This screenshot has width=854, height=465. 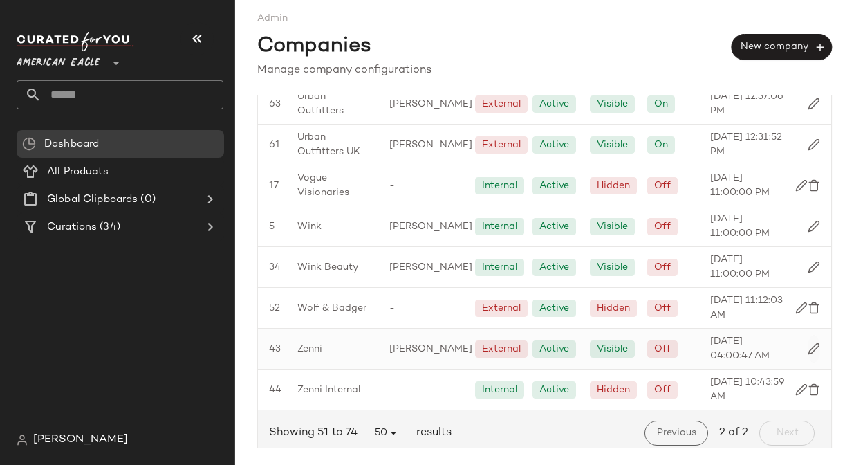 I want to click on button: 50, so click(x=387, y=433).